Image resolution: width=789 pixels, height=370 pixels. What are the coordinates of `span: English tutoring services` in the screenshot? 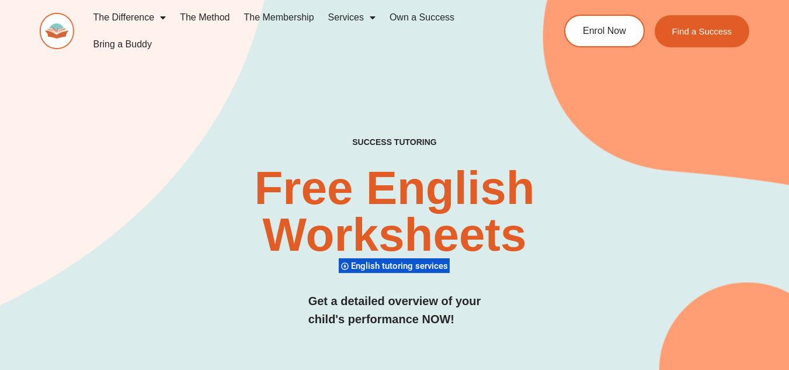 It's located at (401, 266).